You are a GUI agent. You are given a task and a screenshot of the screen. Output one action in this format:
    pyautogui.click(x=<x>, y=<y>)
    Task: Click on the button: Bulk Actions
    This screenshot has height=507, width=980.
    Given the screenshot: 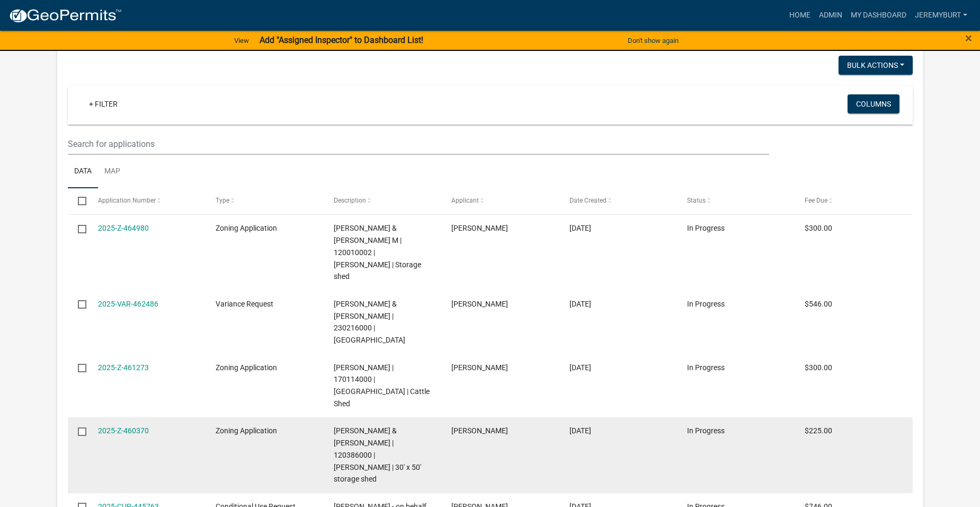 What is the action you would take?
    pyautogui.click(x=876, y=66)
    